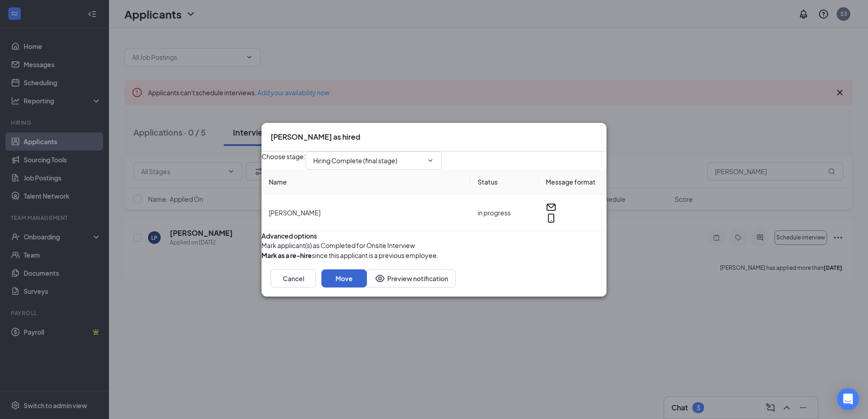  Describe the element at coordinates (344, 278) in the screenshot. I see `button: Move` at that location.